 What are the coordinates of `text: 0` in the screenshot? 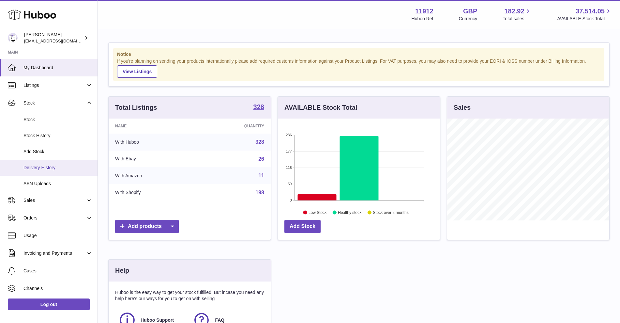 It's located at (291, 200).